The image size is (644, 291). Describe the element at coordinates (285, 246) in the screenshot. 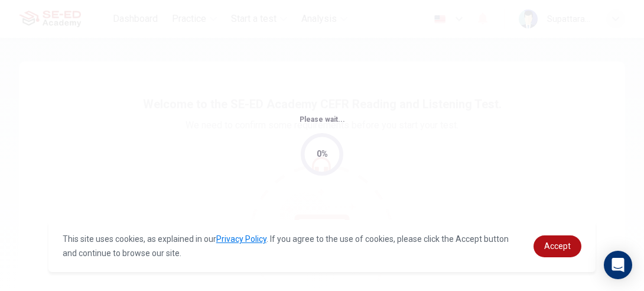

I see `span: This site uses cookies, as explained in our . If you agree to the use of cookies, please click th...` at that location.